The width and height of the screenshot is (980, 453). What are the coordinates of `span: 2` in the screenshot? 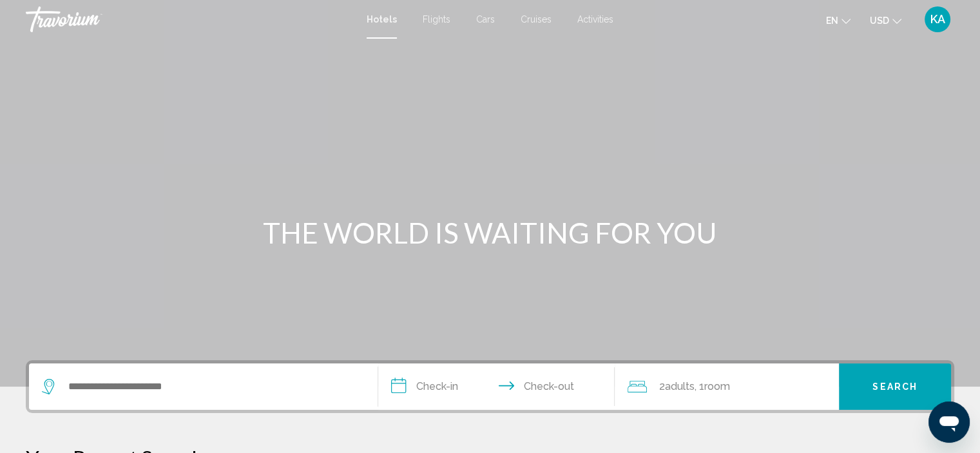 It's located at (676, 387).